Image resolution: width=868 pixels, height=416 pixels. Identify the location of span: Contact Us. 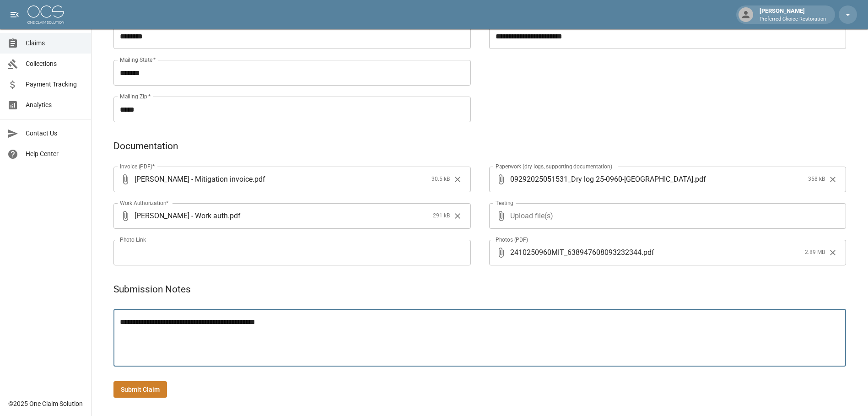
(55, 133).